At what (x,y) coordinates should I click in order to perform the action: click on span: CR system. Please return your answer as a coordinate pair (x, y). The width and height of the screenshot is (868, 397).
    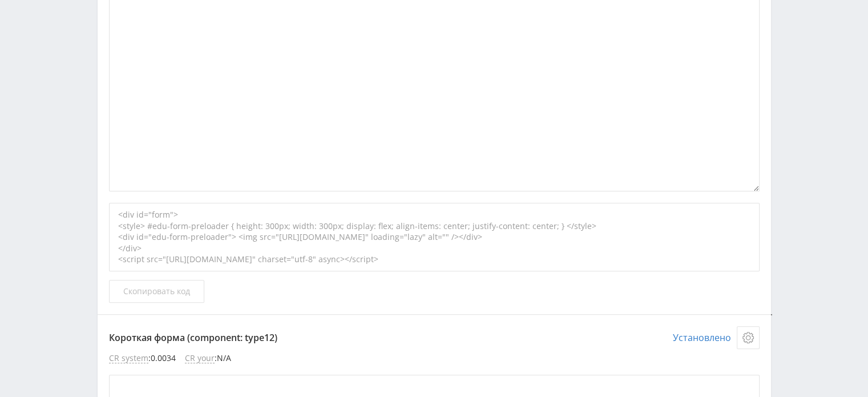
    Looking at the image, I should click on (128, 358).